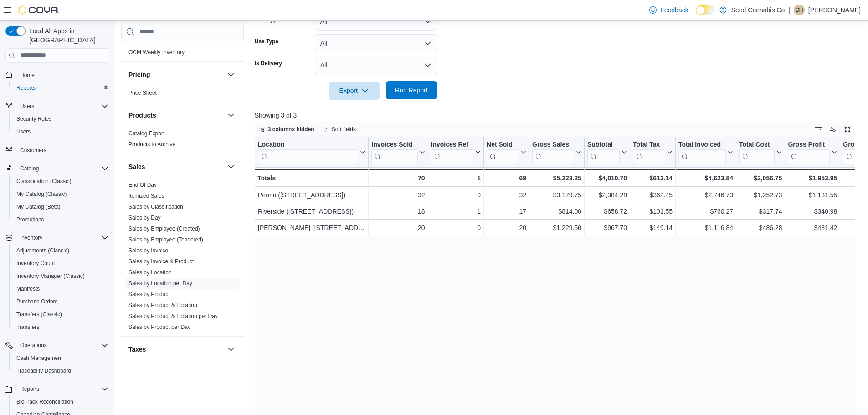 The width and height of the screenshot is (868, 415). Describe the element at coordinates (452, 144) in the screenshot. I see `div: Invoices Ref` at that location.